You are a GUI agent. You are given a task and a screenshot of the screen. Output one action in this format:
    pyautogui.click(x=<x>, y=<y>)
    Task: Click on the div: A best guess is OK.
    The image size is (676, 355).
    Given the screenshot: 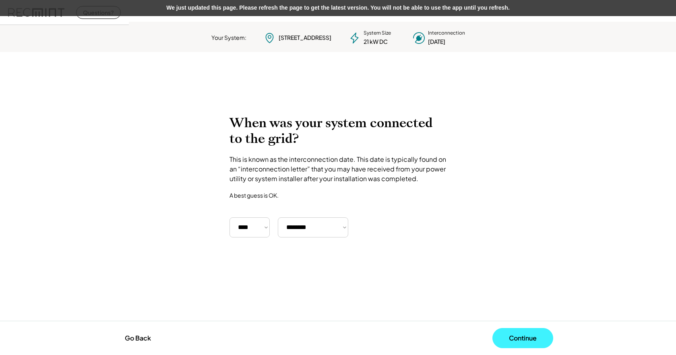 What is the action you would take?
    pyautogui.click(x=254, y=195)
    